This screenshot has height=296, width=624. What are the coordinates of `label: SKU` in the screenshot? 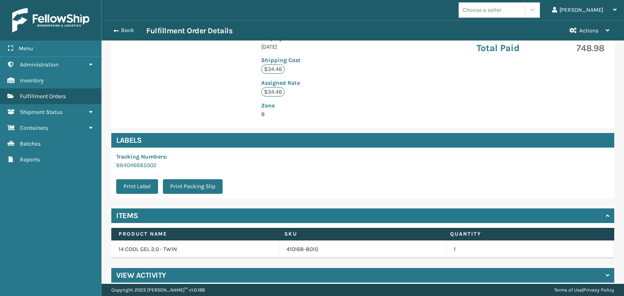 It's located at (359, 234).